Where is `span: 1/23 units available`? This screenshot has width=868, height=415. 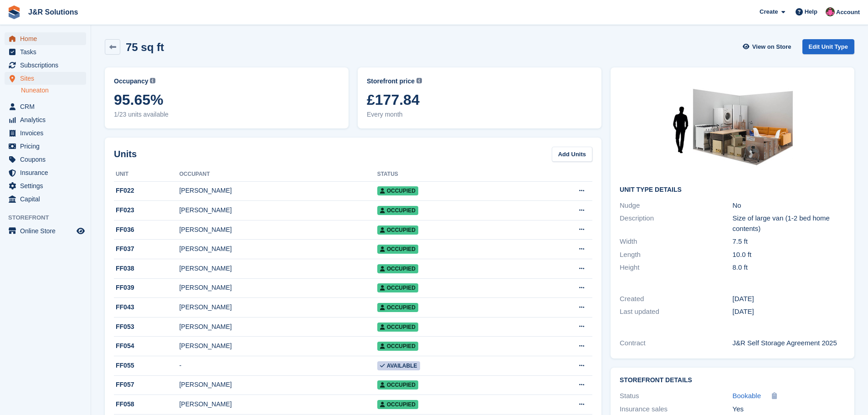 span: 1/23 units available is located at coordinates (227, 114).